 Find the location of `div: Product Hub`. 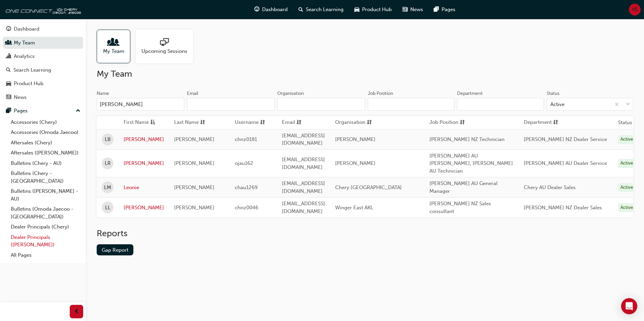

div: Product Hub is located at coordinates (29, 84).